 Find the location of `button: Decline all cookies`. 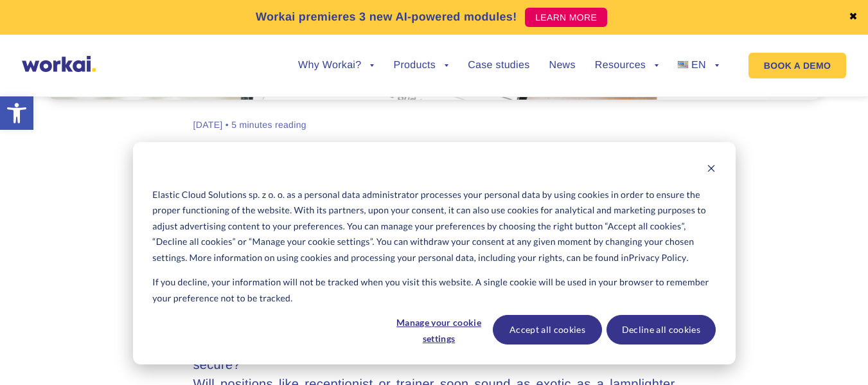

button: Decline all cookies is located at coordinates (661, 330).